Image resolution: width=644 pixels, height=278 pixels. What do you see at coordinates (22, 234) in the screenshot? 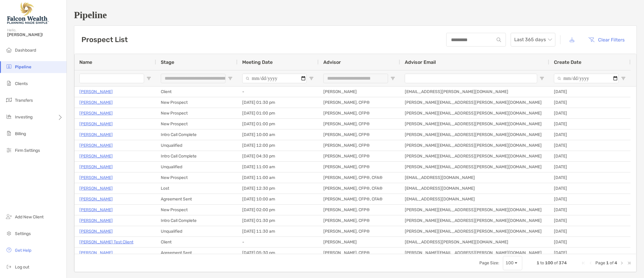
I see `span: Settings` at bounding box center [22, 234].